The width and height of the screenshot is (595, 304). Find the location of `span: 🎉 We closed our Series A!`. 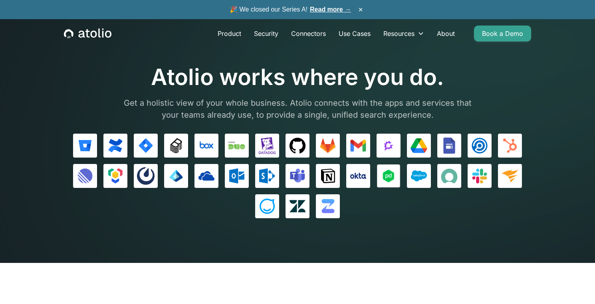

span: 🎉 We closed our Series A! is located at coordinates (290, 10).